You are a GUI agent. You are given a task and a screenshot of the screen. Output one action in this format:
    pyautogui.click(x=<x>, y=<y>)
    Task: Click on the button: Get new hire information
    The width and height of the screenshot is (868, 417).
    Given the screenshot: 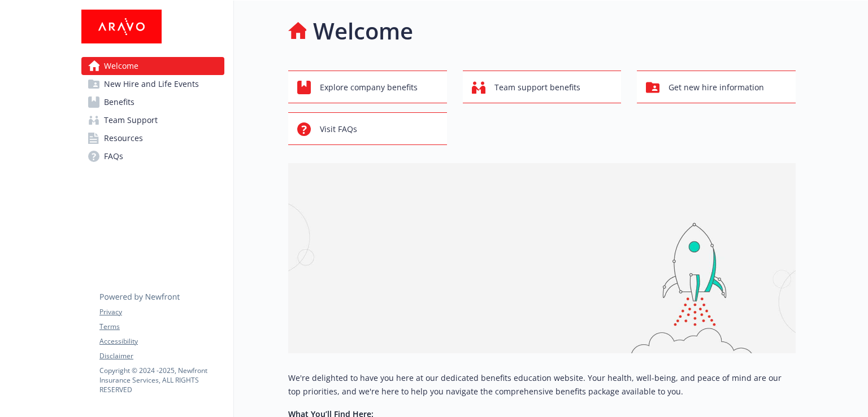 What is the action you would take?
    pyautogui.click(x=716, y=87)
    